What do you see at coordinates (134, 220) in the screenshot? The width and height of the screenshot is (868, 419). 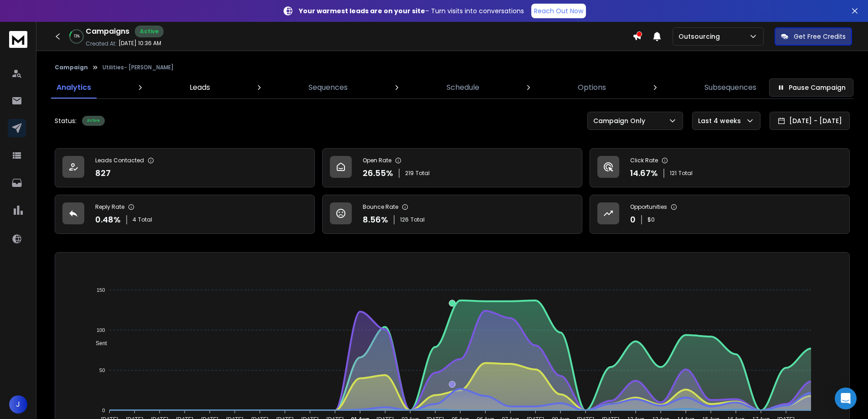 I see `span: 4` at bounding box center [134, 220].